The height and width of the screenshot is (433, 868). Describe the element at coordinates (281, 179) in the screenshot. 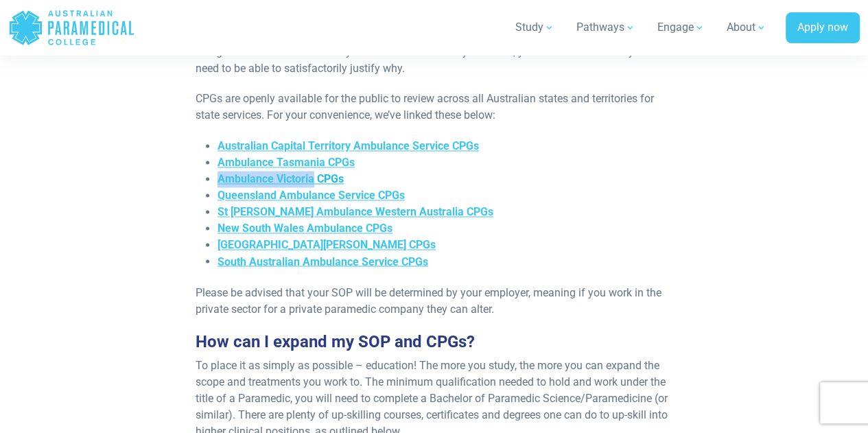

I see `span: Ambulance Victoria CPGs` at that location.